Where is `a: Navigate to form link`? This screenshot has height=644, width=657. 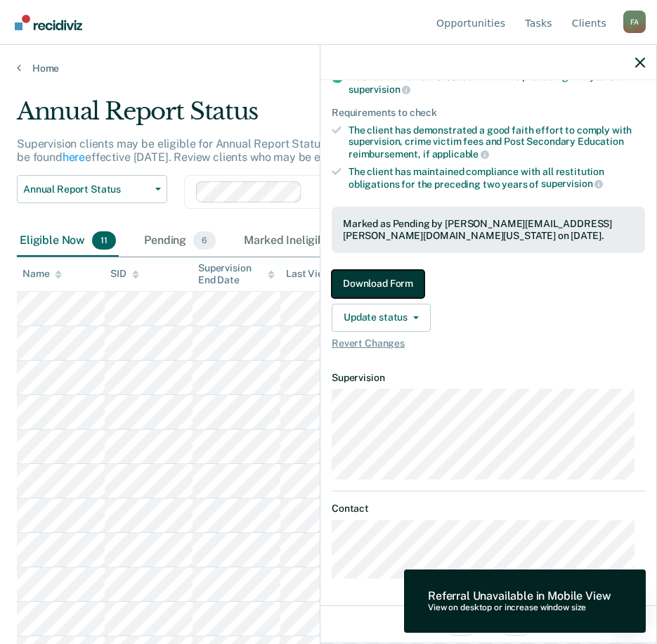 a: Navigate to form link is located at coordinates (488, 284).